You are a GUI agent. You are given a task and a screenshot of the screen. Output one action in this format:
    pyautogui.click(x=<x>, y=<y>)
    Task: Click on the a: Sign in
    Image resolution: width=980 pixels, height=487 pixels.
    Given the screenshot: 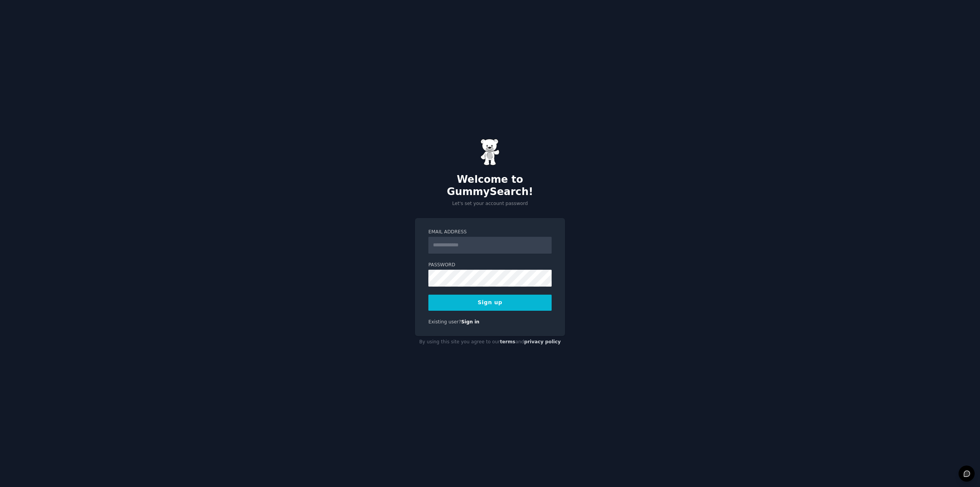 What is the action you would take?
    pyautogui.click(x=470, y=322)
    